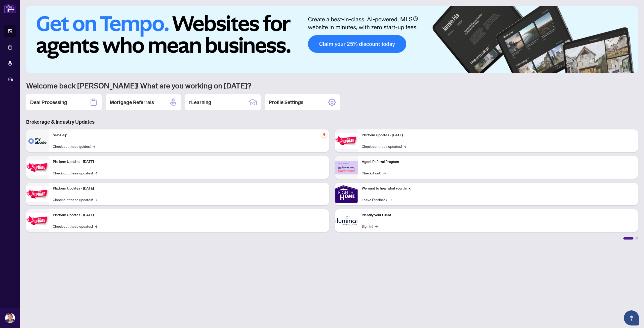 Image resolution: width=644 pixels, height=328 pixels. I want to click on img: We want to hear what you think!, so click(346, 194).